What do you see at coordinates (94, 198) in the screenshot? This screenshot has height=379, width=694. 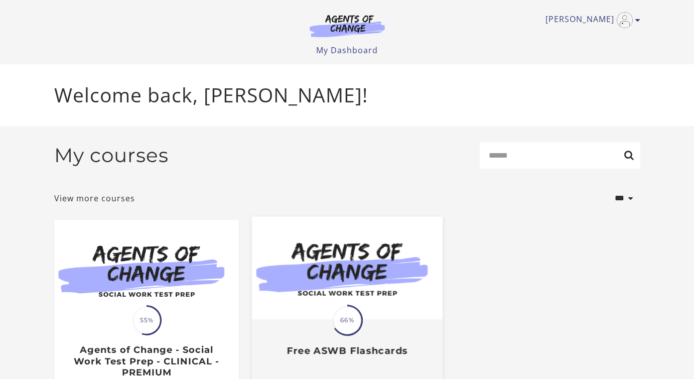 I see `a: View more courses` at bounding box center [94, 198].